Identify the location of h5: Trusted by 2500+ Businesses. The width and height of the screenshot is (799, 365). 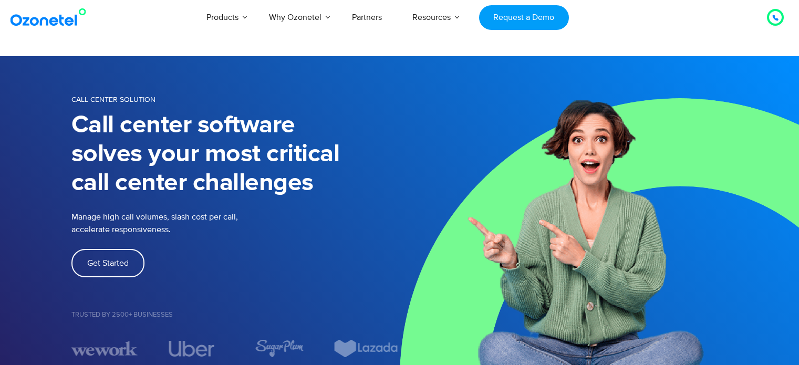
(235, 314).